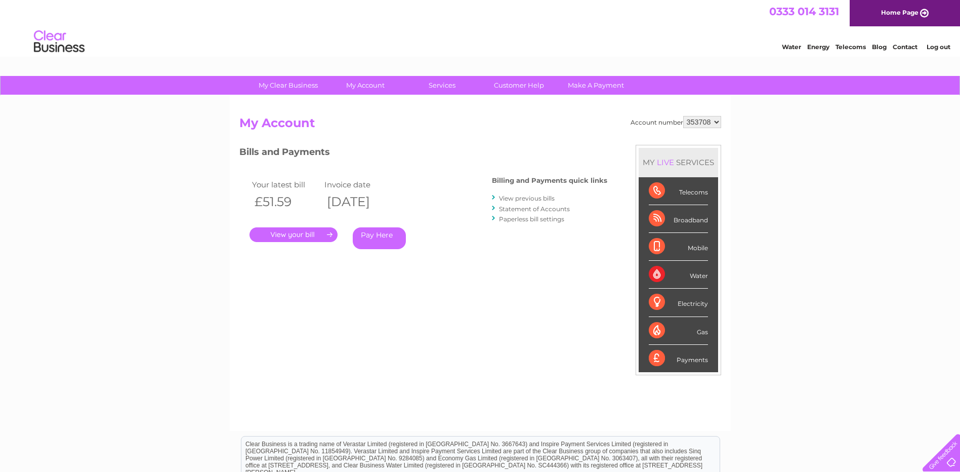 The image size is (960, 472). What do you see at coordinates (939, 47) in the screenshot?
I see `a: Log out` at bounding box center [939, 47].